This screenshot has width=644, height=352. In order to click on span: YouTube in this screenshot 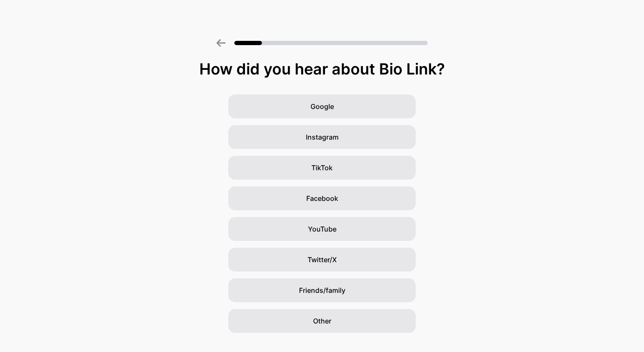, I will do `click(322, 229)`.